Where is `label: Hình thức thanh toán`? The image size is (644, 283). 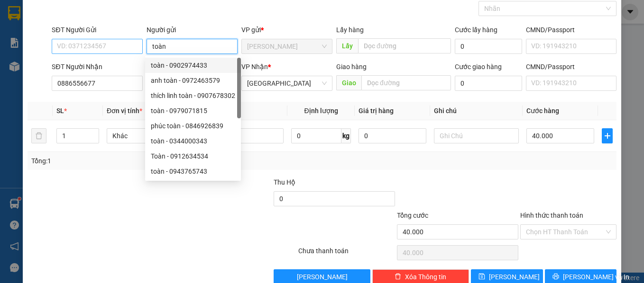 label: Hình thức thanh toán is located at coordinates (552, 215).